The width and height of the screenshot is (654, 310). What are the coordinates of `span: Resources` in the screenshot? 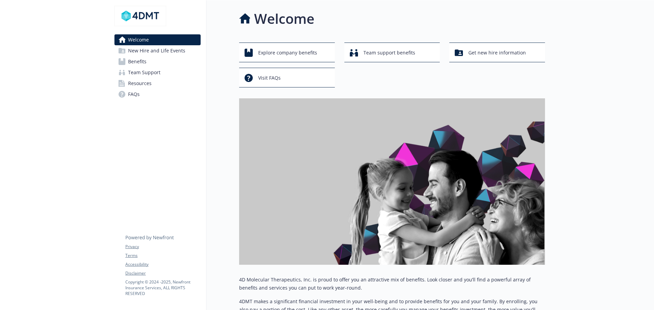 It's located at (140, 83).